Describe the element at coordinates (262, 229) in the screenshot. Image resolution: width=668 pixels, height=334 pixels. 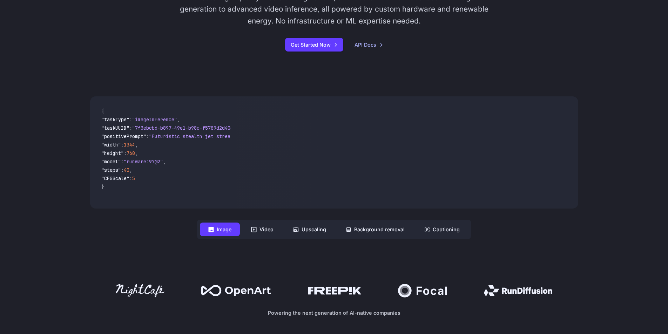
I see `button: Video` at that location.